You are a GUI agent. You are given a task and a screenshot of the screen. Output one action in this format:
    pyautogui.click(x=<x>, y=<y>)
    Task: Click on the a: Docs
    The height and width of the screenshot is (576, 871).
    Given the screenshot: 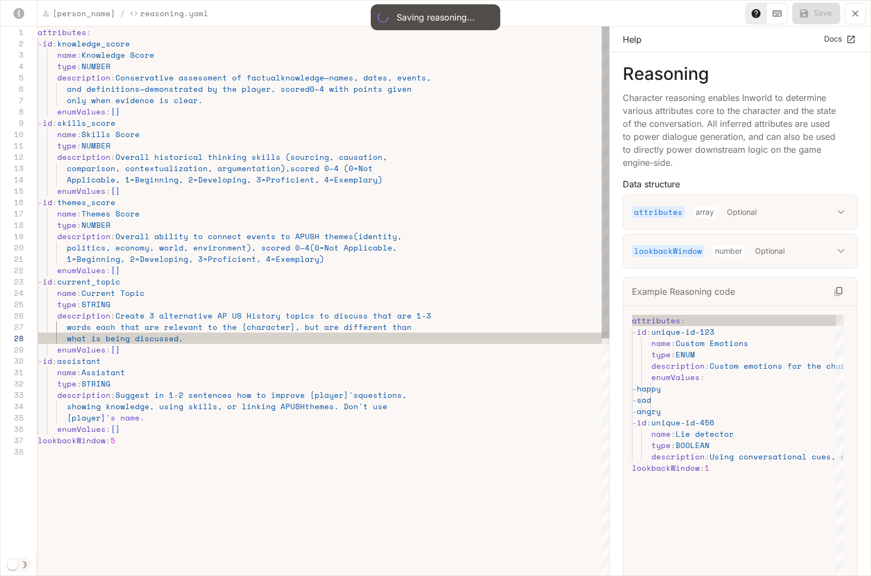 What is the action you would take?
    pyautogui.click(x=839, y=39)
    